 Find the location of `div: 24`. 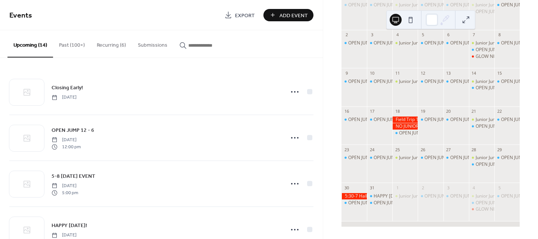

div: 24 is located at coordinates (372, 150).